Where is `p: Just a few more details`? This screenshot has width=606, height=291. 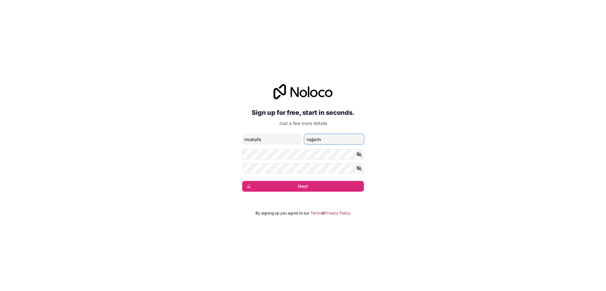
p: Just a few more details is located at coordinates (303, 124).